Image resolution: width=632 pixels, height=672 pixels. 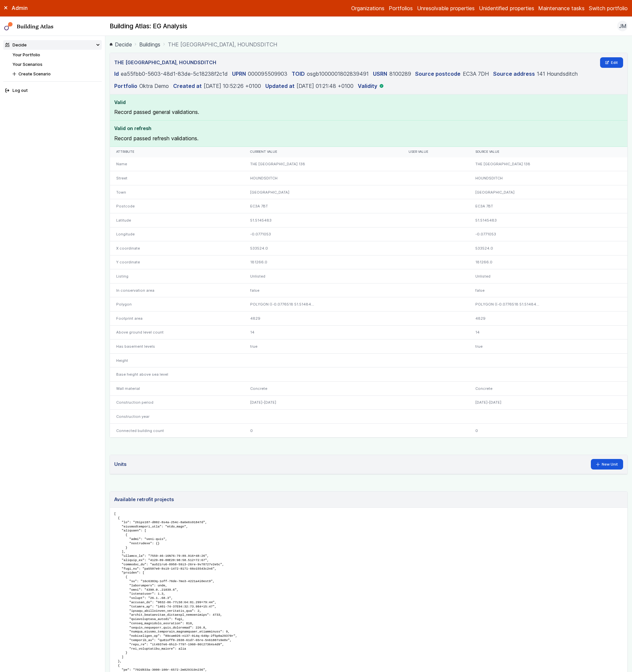 I want to click on dt: Updated at, so click(x=280, y=86).